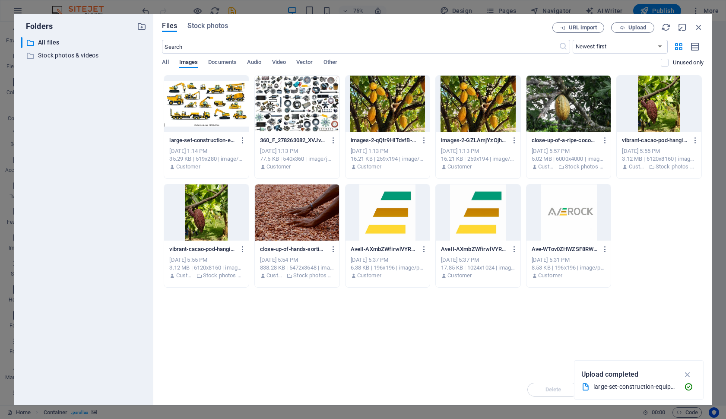 This screenshot has width=726, height=419. What do you see at coordinates (279, 63) in the screenshot?
I see `span: Video` at bounding box center [279, 63].